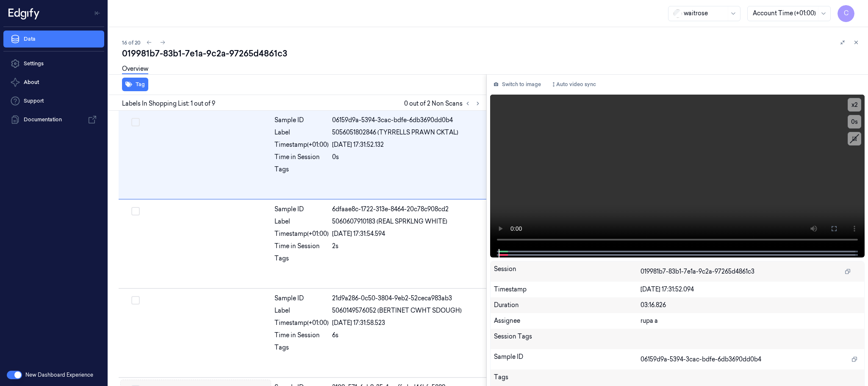  Describe the element at coordinates (407, 335) in the screenshot. I see `div: 6s` at that location.